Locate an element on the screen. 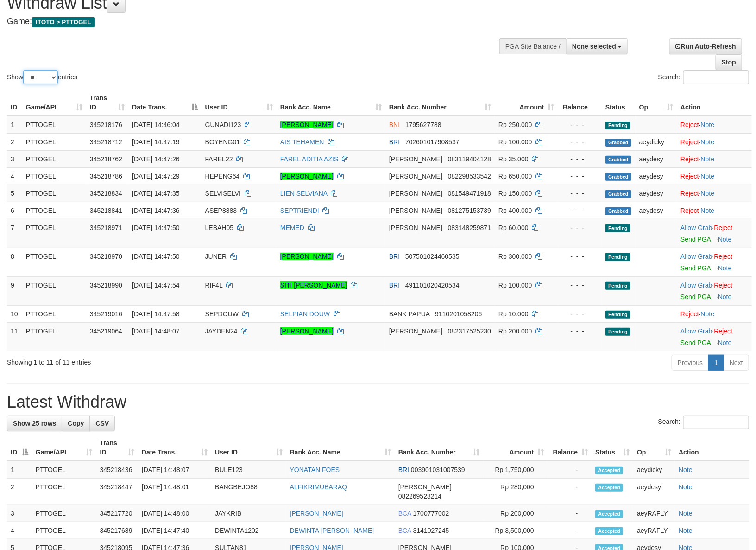  span: Copy 082298533542 to clipboard is located at coordinates (470, 176).